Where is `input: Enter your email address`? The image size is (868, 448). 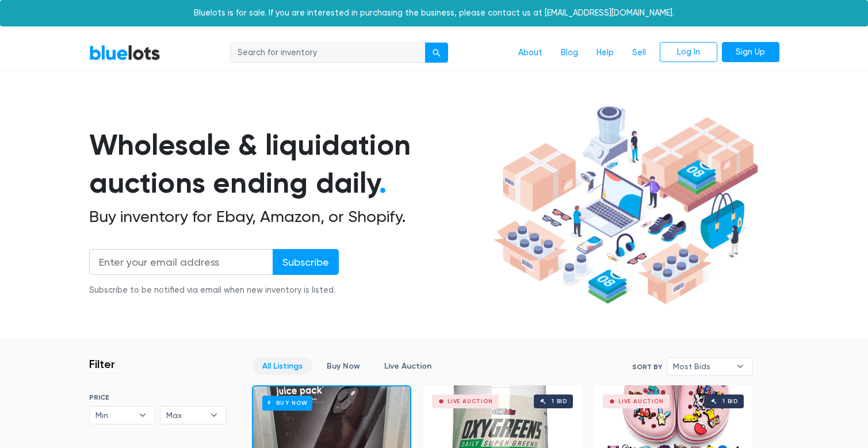
input: Enter your email address is located at coordinates (181, 261).